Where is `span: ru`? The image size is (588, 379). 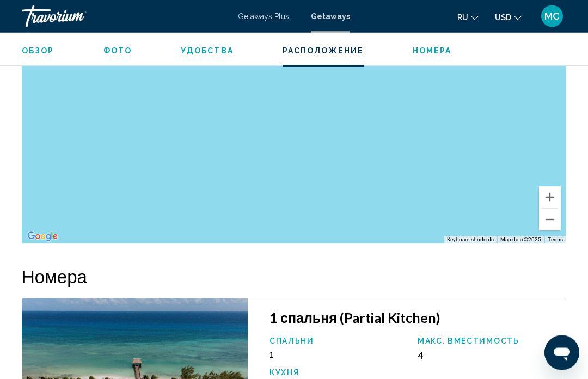 span: ru is located at coordinates (463, 17).